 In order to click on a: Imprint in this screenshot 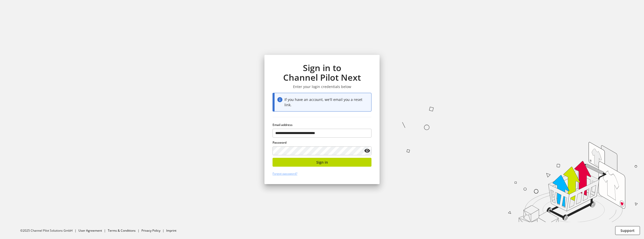, I will do `click(171, 230)`.